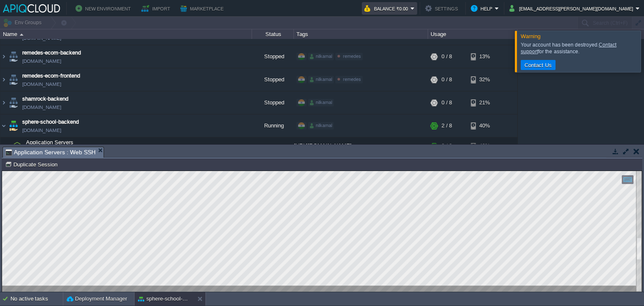 The width and height of the screenshot is (644, 306). What do you see at coordinates (33, 164) in the screenshot?
I see `button: Duplicate Session` at bounding box center [33, 164].